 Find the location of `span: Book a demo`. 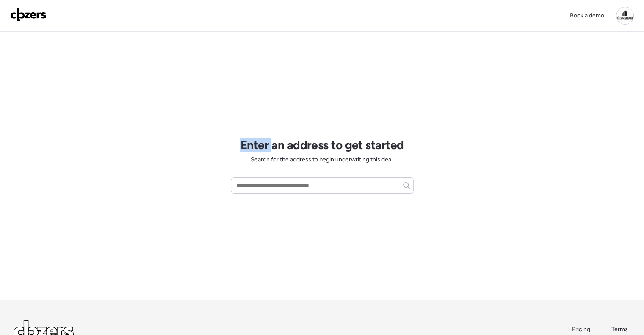

span: Book a demo is located at coordinates (587, 15).